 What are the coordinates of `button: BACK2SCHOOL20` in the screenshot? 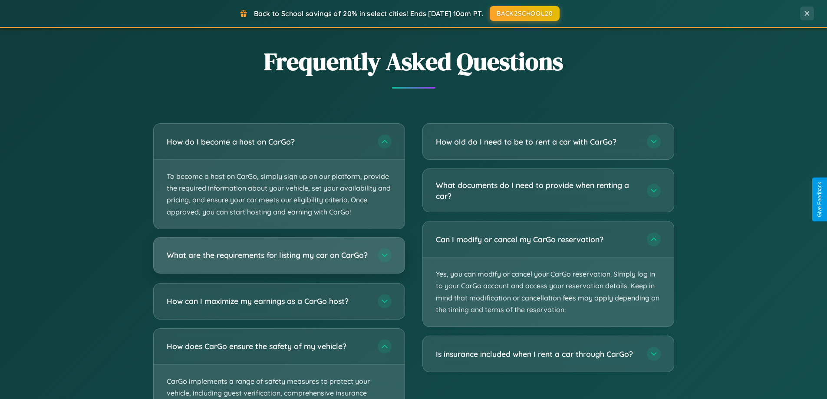 It's located at (524, 13).